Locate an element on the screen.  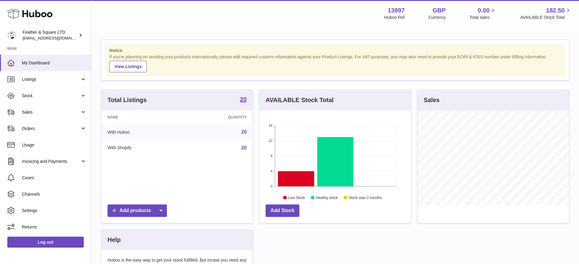
a: 0.00 Total sales is located at coordinates (482, 13).